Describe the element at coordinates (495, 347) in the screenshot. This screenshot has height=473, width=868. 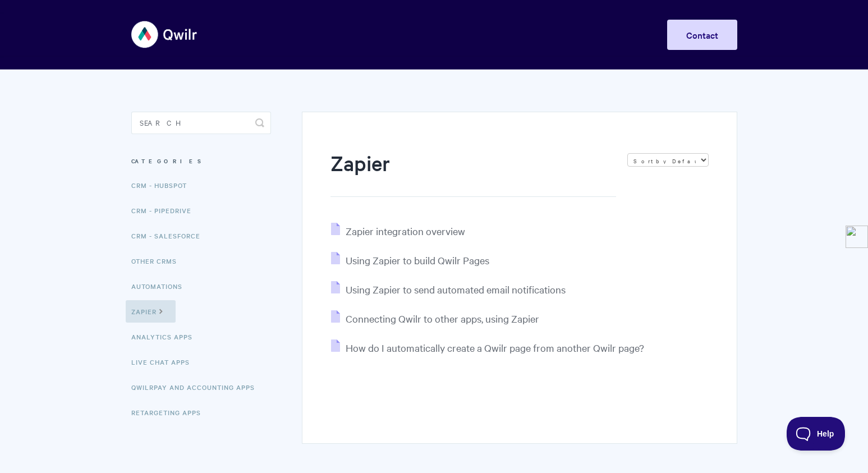
I see `span: How do I automatically create a Qwilr page from another Qwilr page?` at that location.